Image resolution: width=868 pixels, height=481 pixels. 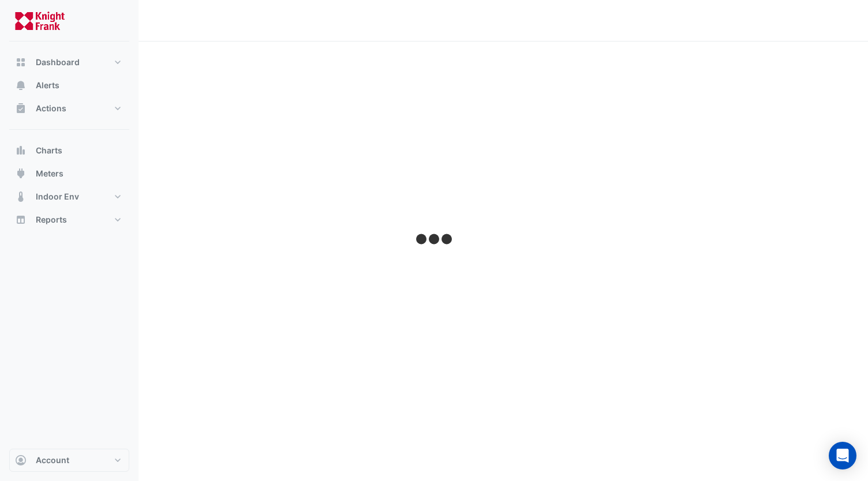 I want to click on div: Open Intercom Messenger, so click(x=843, y=456).